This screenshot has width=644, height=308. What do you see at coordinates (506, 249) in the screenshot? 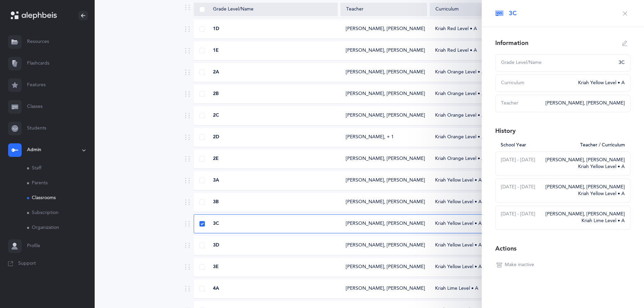
I see `div: Actions` at bounding box center [506, 249].